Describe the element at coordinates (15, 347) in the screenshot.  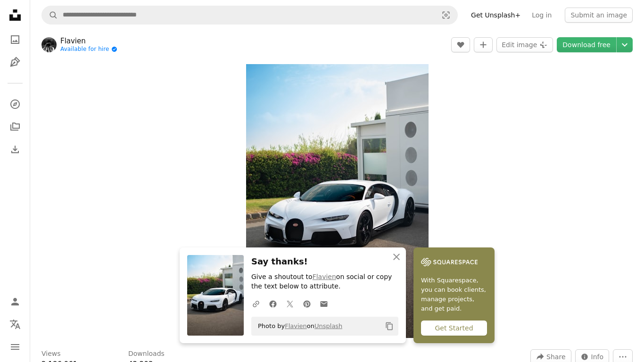
I see `button: Menu` at that location.